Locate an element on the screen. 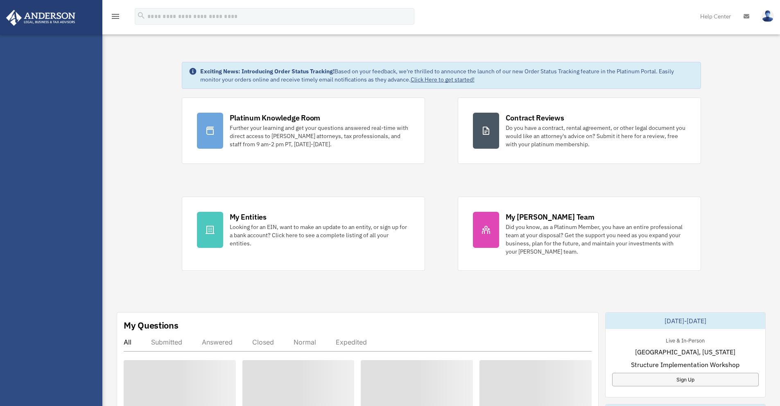 This screenshot has width=780, height=406. div: Platinum Knowledge Room is located at coordinates (275, 118).